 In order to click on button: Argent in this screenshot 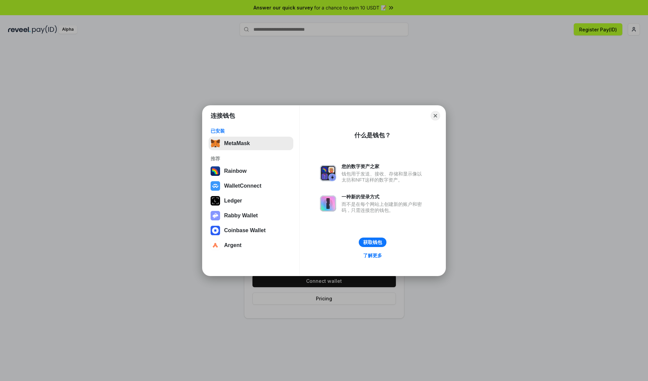, I will do `click(251, 245)`.